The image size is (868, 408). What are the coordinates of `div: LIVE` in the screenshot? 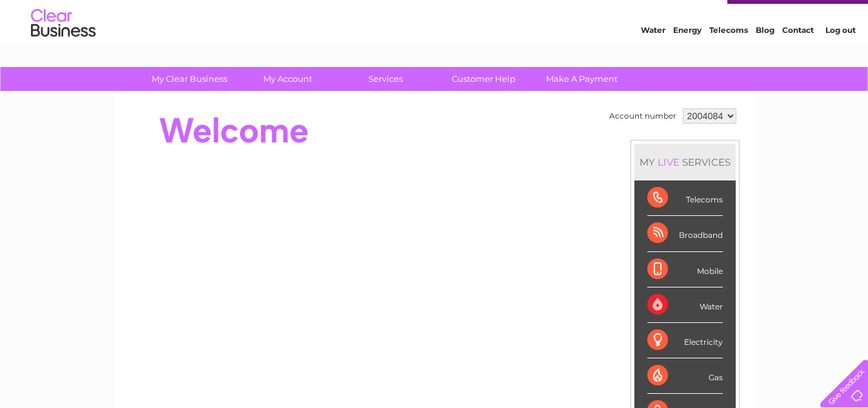 It's located at (668, 162).